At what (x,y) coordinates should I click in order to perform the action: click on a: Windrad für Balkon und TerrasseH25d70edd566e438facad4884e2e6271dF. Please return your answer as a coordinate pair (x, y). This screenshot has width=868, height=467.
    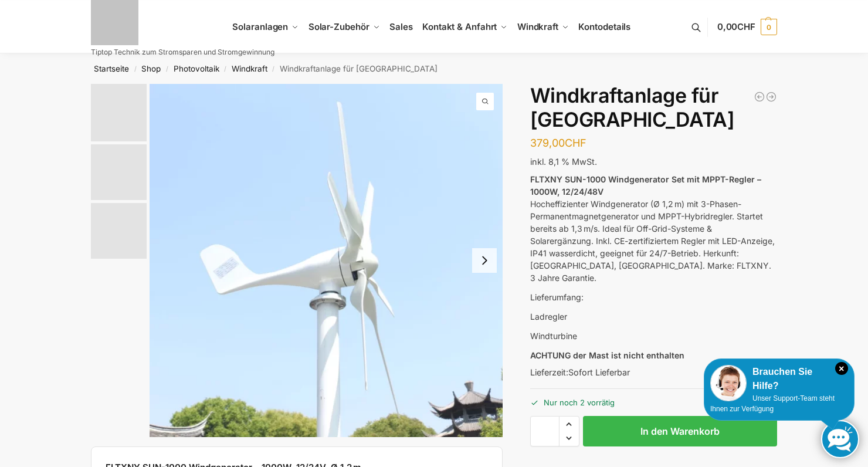
    Looking at the image, I should click on (326, 261).